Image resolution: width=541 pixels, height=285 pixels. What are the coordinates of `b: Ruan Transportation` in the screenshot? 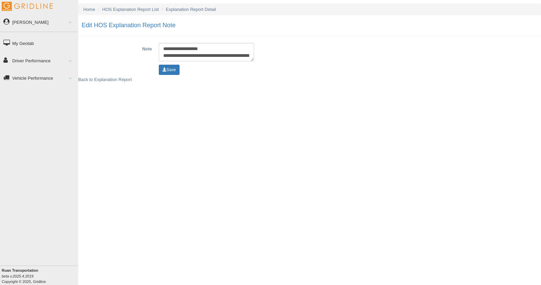 It's located at (20, 270).